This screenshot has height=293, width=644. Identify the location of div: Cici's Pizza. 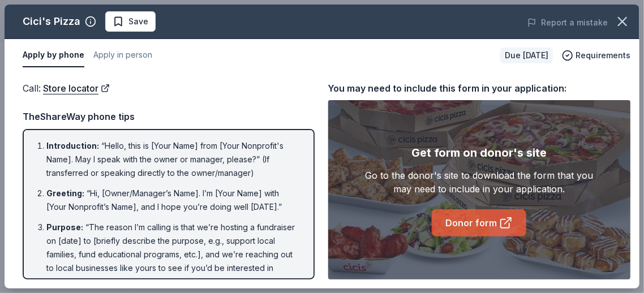
(51, 21).